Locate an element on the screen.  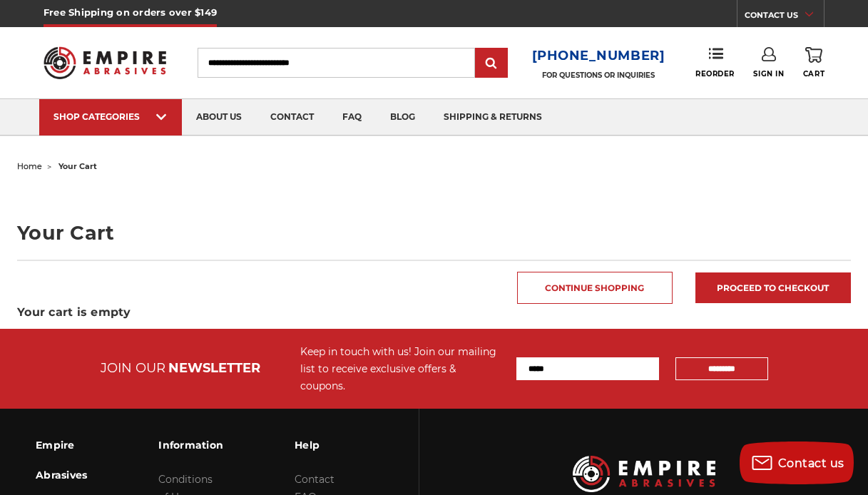
button: Contact us is located at coordinates (797, 463).